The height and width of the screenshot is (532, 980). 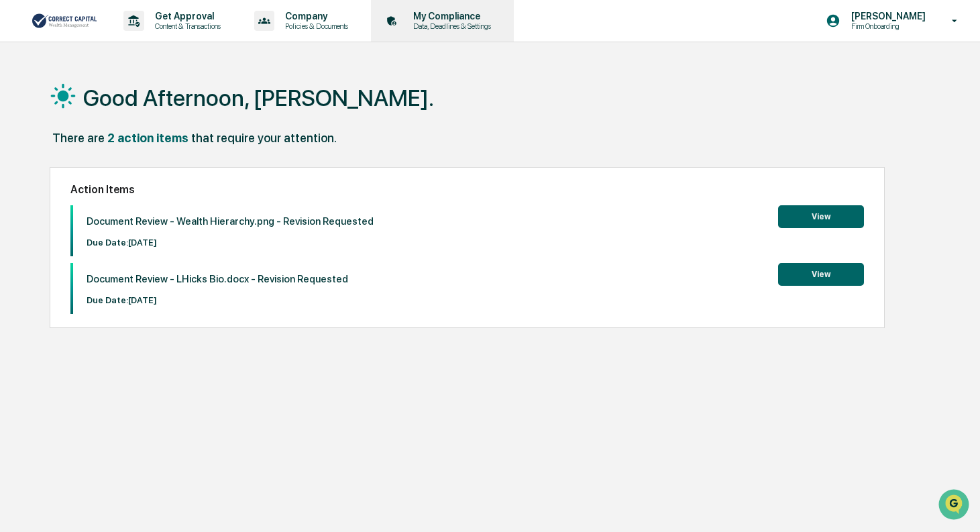 I want to click on span: Attestations, so click(x=138, y=175).